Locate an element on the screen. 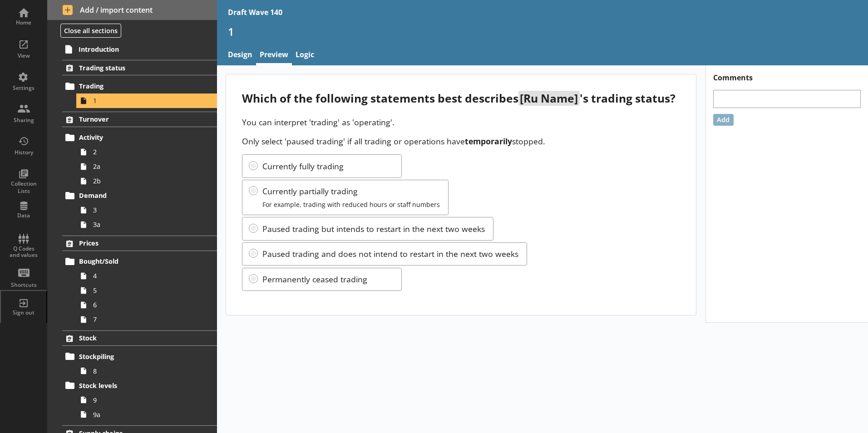 The image size is (868, 433). span: Trading status is located at coordinates (134, 68).